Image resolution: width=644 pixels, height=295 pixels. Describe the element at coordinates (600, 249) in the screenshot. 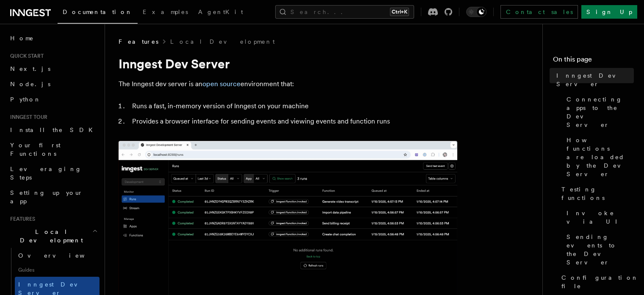

I see `span: Sending events to the Dev Server` at that location.